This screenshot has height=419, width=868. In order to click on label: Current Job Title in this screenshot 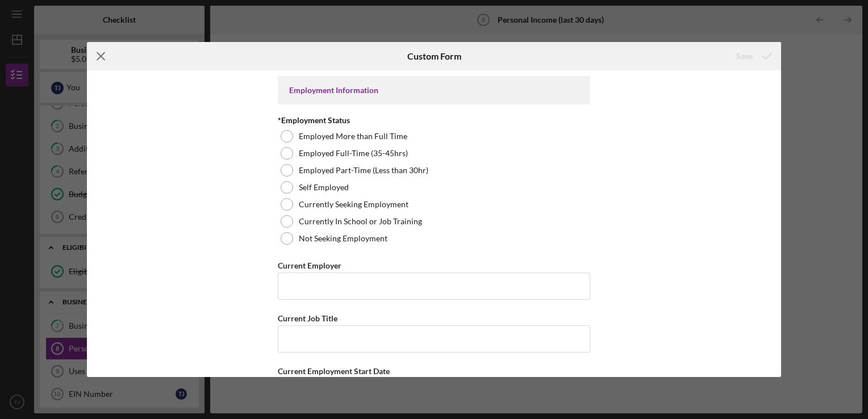, I will do `click(307, 318)`.